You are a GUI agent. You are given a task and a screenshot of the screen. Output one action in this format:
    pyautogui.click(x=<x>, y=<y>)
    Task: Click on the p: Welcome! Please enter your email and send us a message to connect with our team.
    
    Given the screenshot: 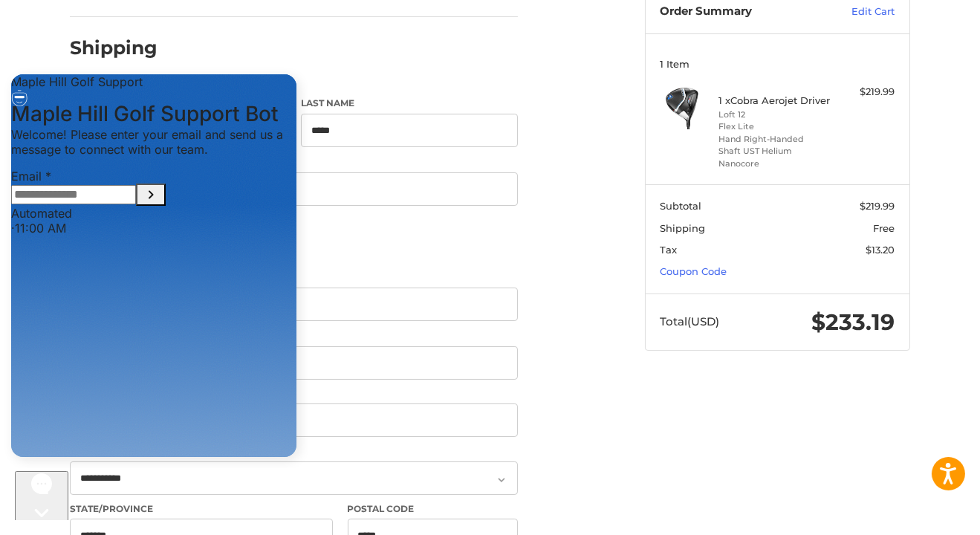 What is the action you would take?
    pyautogui.click(x=154, y=75)
    